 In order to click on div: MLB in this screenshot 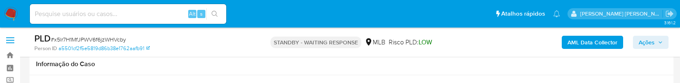, I will do `click(375, 42)`.